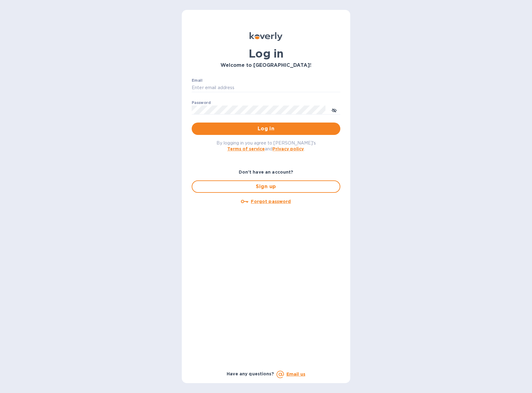 This screenshot has width=532, height=393. Describe the element at coordinates (266, 187) in the screenshot. I see `button: Sign up` at that location.